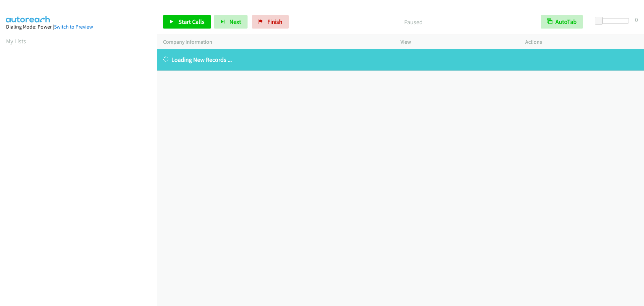 Image resolution: width=644 pixels, height=306 pixels. What do you see at coordinates (276, 42) in the screenshot?
I see `p: Company Information` at bounding box center [276, 42].